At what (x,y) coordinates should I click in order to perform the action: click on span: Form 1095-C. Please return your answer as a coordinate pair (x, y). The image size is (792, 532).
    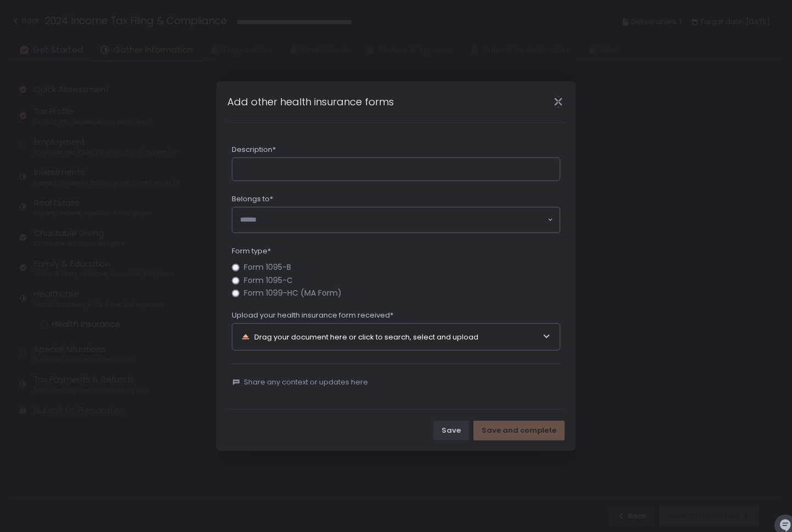
    Looking at the image, I should click on (268, 280).